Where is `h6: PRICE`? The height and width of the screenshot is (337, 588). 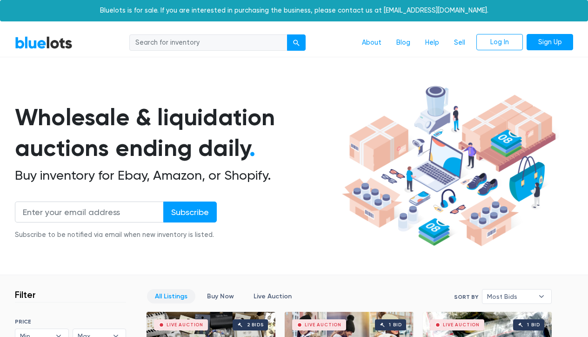
h6: PRICE is located at coordinates (70, 322).